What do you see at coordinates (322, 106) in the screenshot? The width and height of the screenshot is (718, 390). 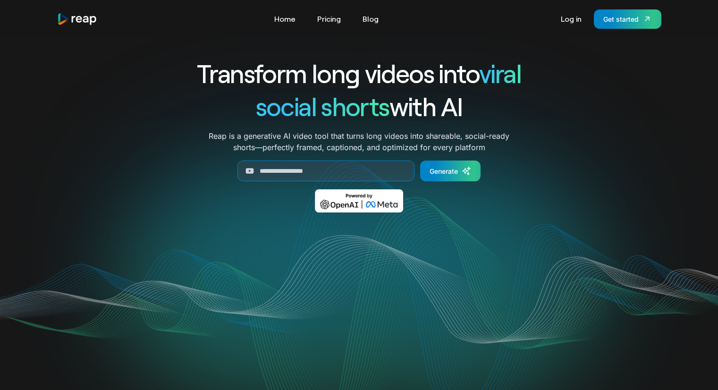 I see `span: social shorts` at bounding box center [322, 106].